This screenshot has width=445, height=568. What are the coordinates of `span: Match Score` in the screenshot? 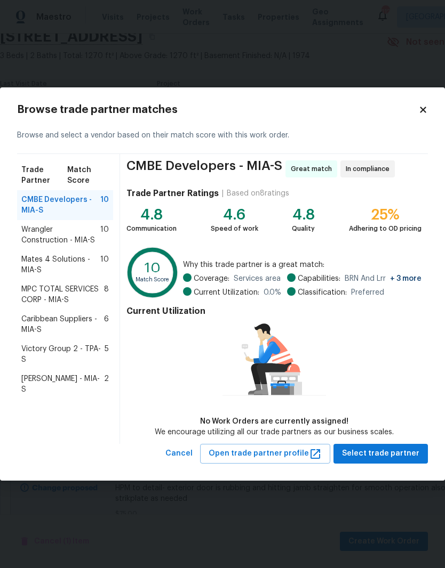 It's located at (88, 175).